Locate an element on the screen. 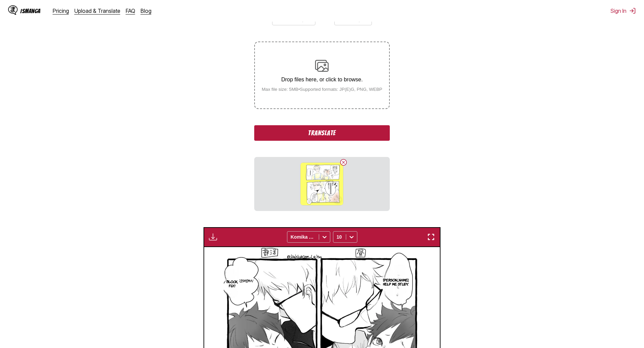 This screenshot has height=348, width=644. a: Upload & Translate is located at coordinates (97, 11).